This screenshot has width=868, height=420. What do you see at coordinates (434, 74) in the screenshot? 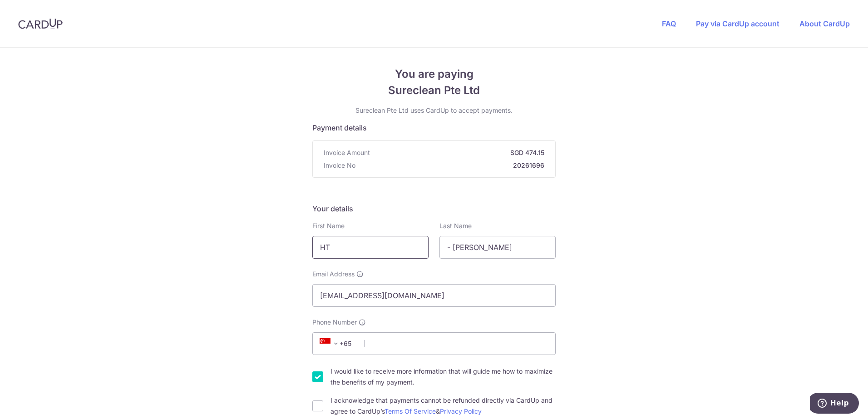
I see `span: You are paying` at bounding box center [434, 74].